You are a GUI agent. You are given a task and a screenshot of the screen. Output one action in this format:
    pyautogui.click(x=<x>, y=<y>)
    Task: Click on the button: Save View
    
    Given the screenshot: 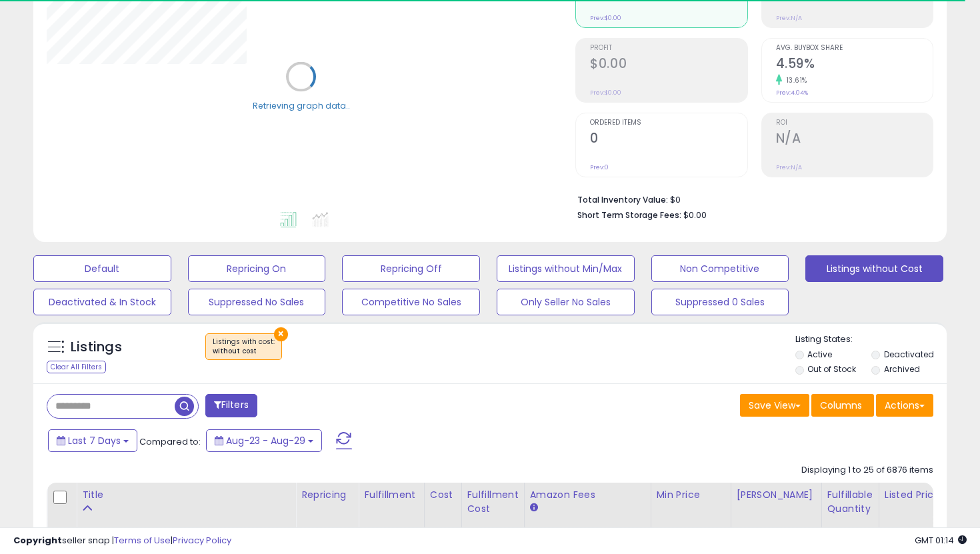 What is the action you would take?
    pyautogui.click(x=775, y=405)
    